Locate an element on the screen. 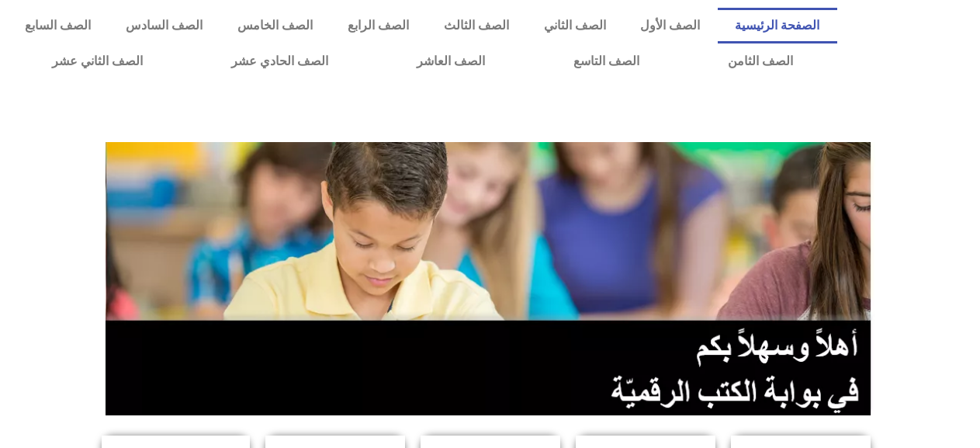 This screenshot has width=980, height=448. a: الصف العاشر is located at coordinates (451, 62).